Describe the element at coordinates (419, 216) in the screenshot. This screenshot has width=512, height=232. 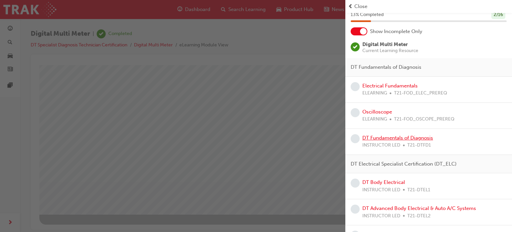
I see `span: T21-DTEL2` at that location.